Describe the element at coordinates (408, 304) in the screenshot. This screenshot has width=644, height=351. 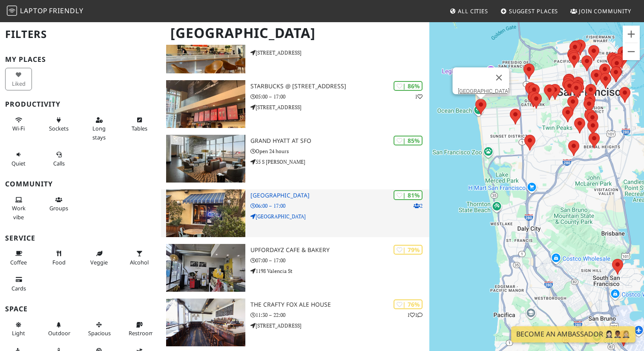
I see `div: | 76%` at that location.